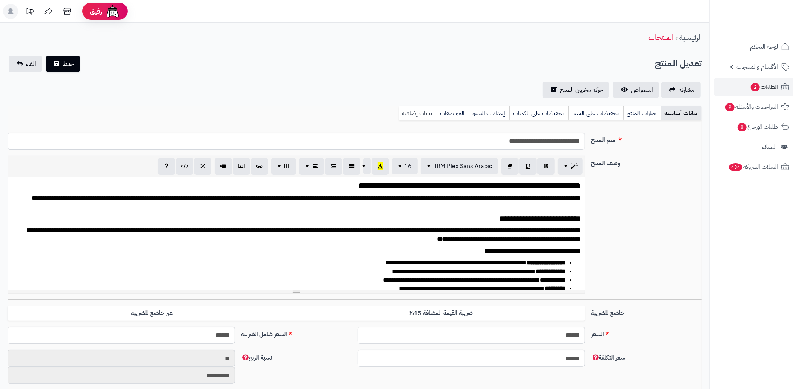  What do you see at coordinates (690, 37) in the screenshot?
I see `a: الرئيسية` at bounding box center [690, 37].